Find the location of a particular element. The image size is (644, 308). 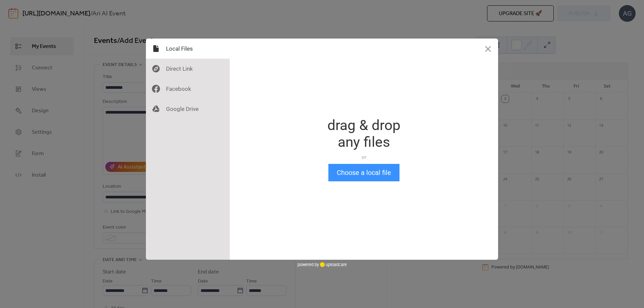

div: Facebook is located at coordinates (188, 89).